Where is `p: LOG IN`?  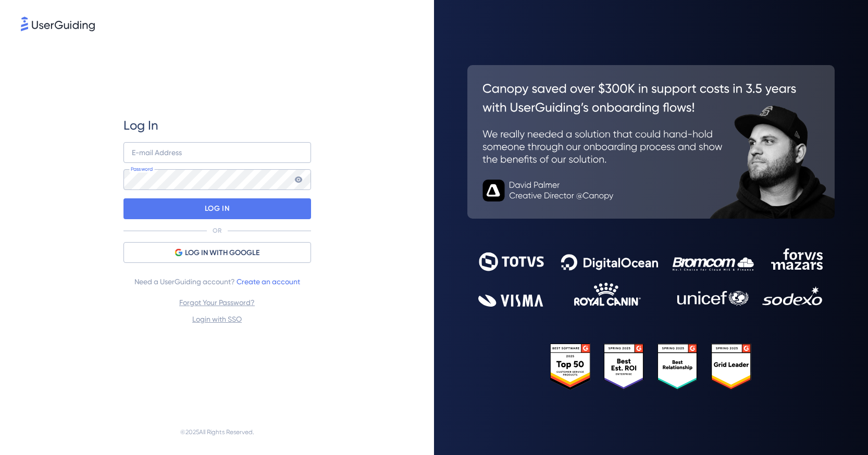
p: LOG IN is located at coordinates (217, 209).